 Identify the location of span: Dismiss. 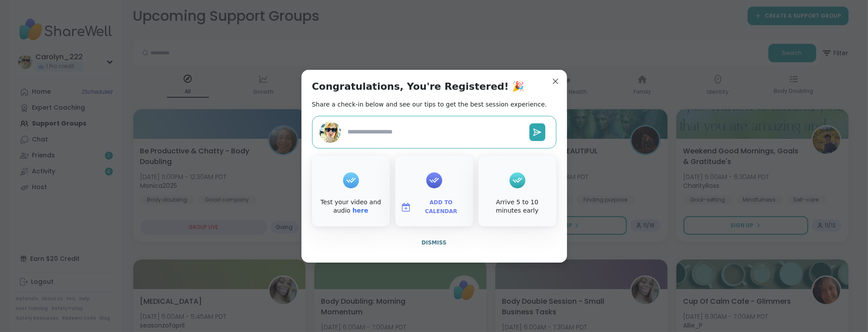
(434, 243).